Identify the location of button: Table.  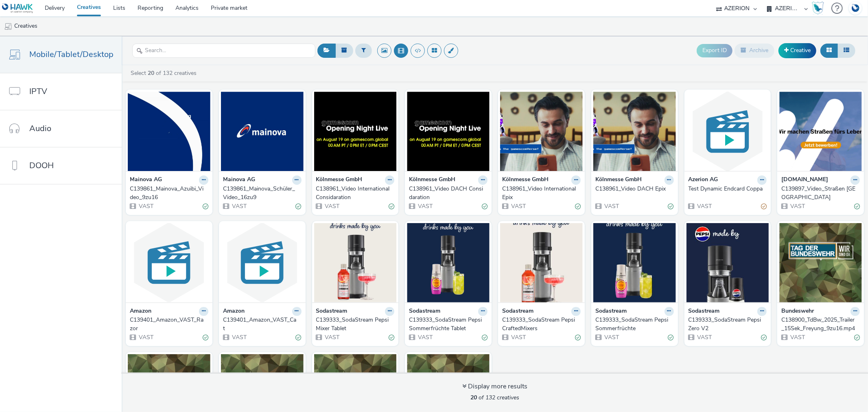
(846, 51).